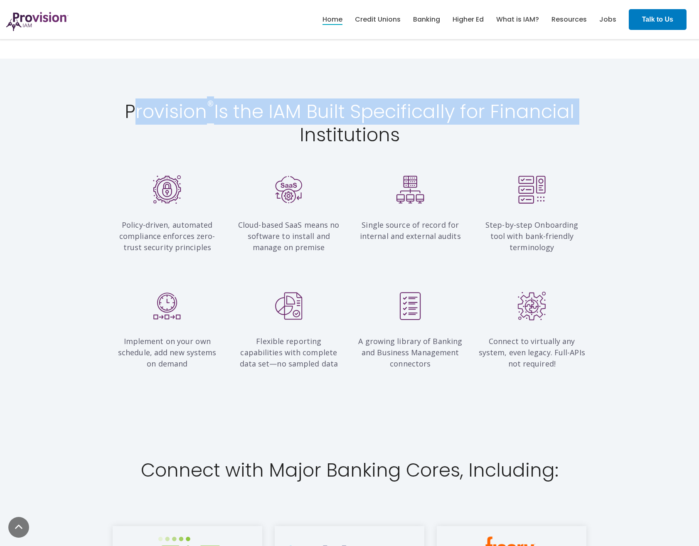  What do you see at coordinates (532, 190) in the screenshot?
I see `img: Onboarding_Dashboard` at bounding box center [532, 190].